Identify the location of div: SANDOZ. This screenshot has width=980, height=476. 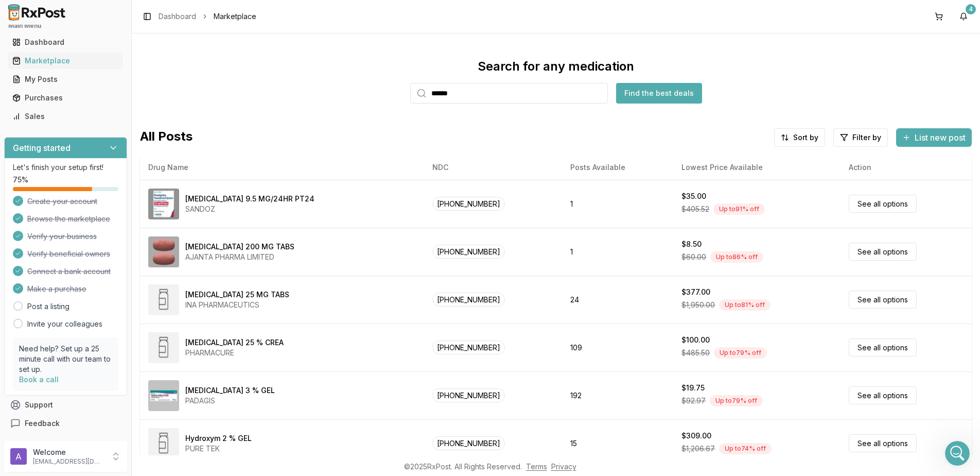
(250, 209).